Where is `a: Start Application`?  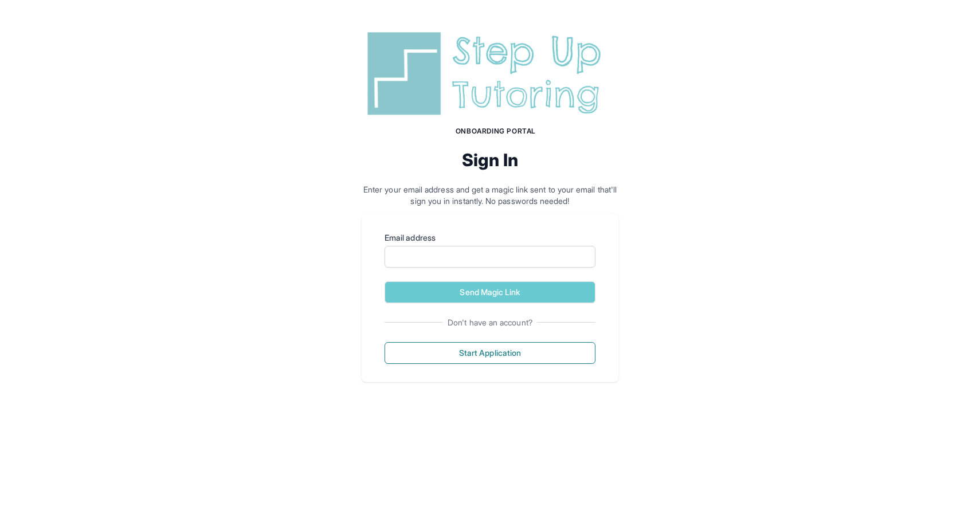 a: Start Application is located at coordinates (490, 353).